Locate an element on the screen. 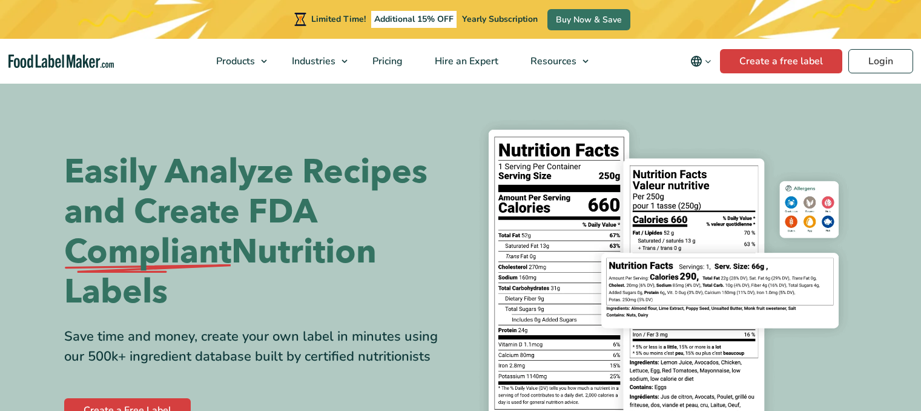  span: Products is located at coordinates (234, 61).